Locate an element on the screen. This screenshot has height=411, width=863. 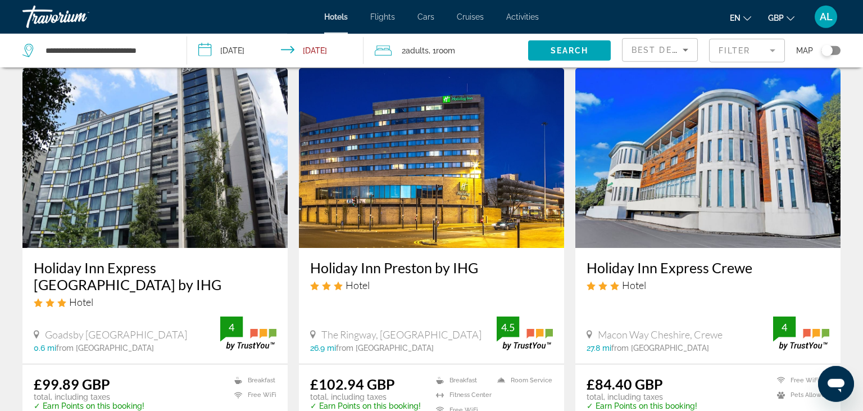
span: Activities is located at coordinates (522, 17).